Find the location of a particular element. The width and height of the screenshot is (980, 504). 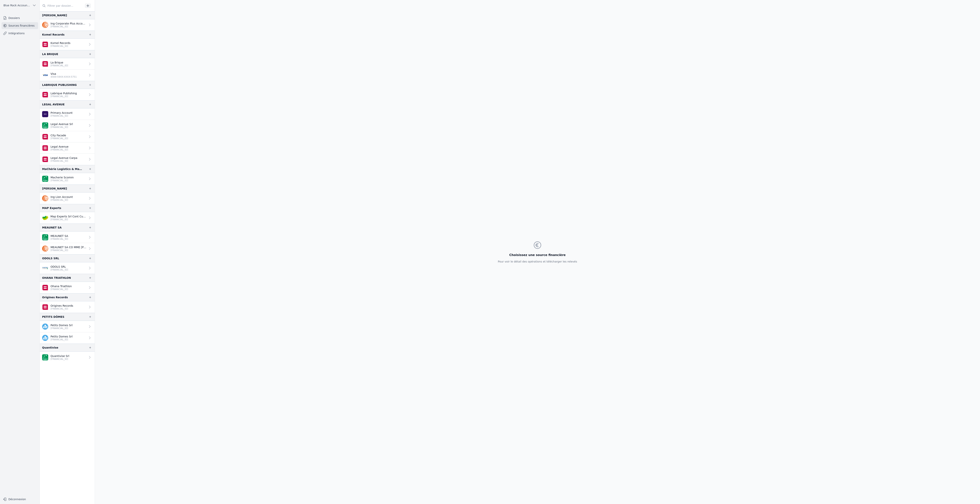

div: MEAUNET SA is located at coordinates (51, 228).